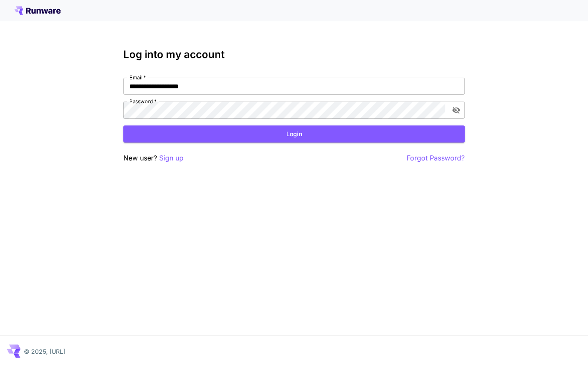 This screenshot has width=588, height=367. What do you see at coordinates (171, 158) in the screenshot?
I see `p: Sign up` at bounding box center [171, 158].